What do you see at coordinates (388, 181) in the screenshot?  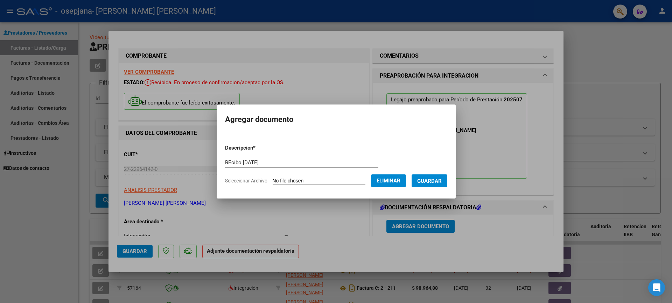 I see `button: Eliminar` at bounding box center [388, 181].